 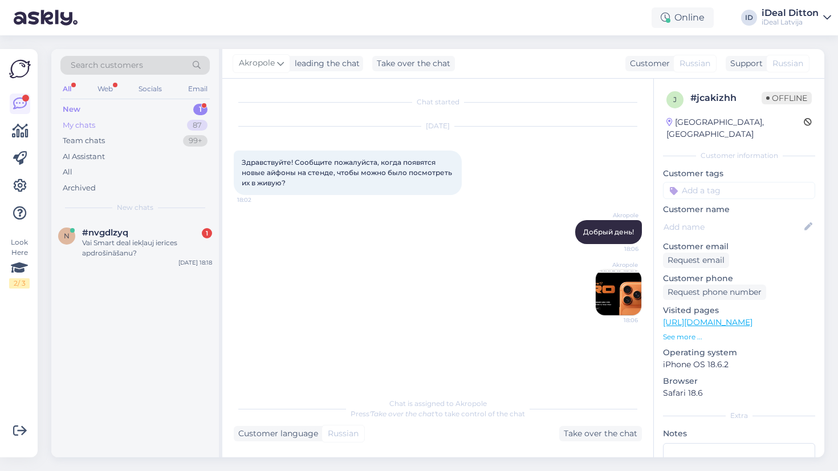 I want to click on div: Web, so click(x=105, y=89).